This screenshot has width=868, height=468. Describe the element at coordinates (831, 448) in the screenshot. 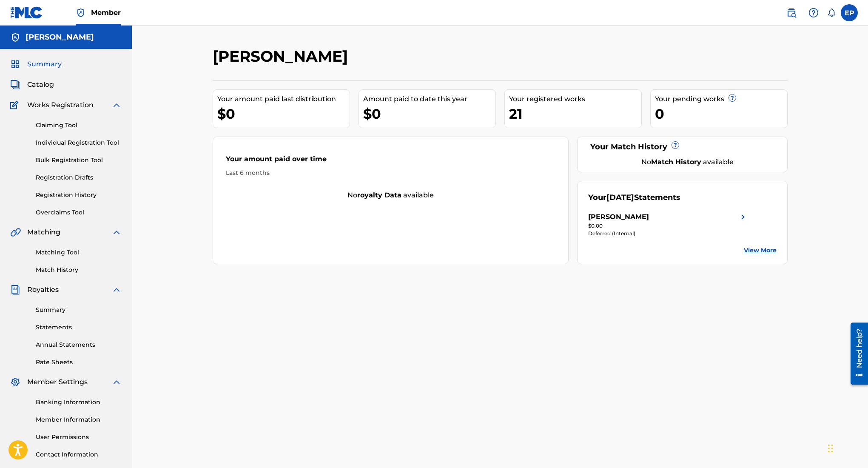

I see `div: Drag` at that location.